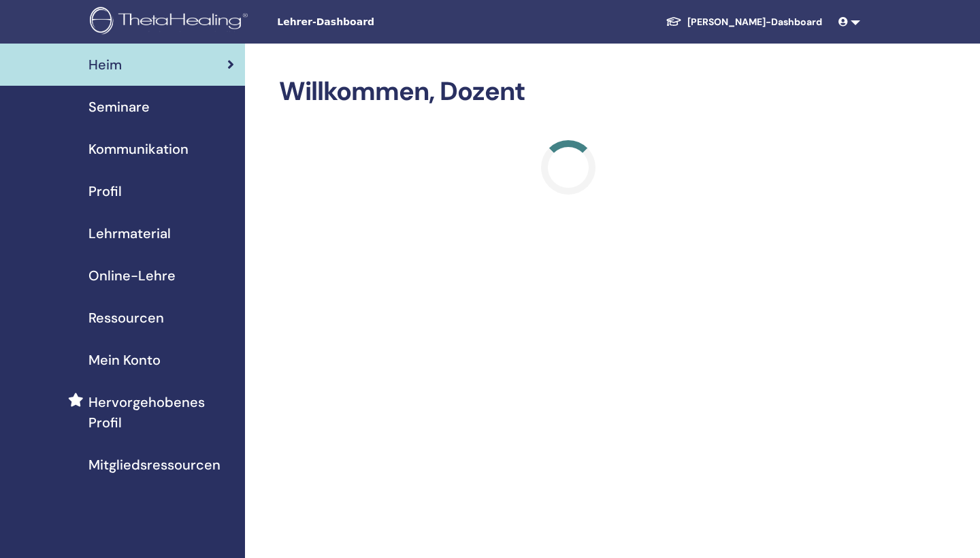 This screenshot has height=558, width=980. I want to click on span: Ressourcen, so click(126, 318).